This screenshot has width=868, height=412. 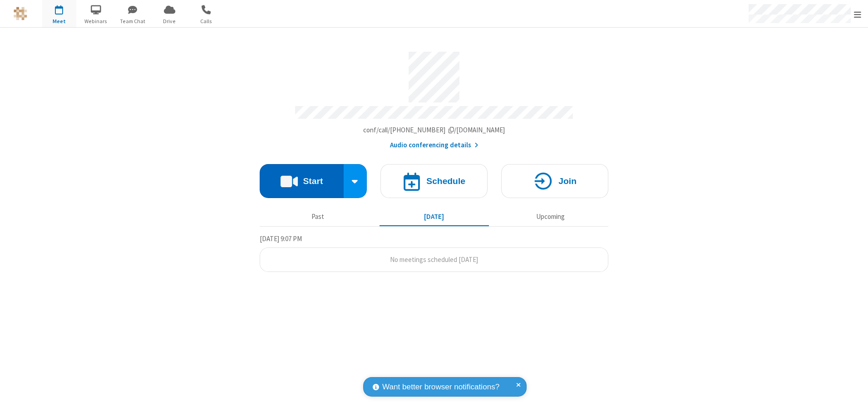 I want to click on span: Meet, so click(x=59, y=21).